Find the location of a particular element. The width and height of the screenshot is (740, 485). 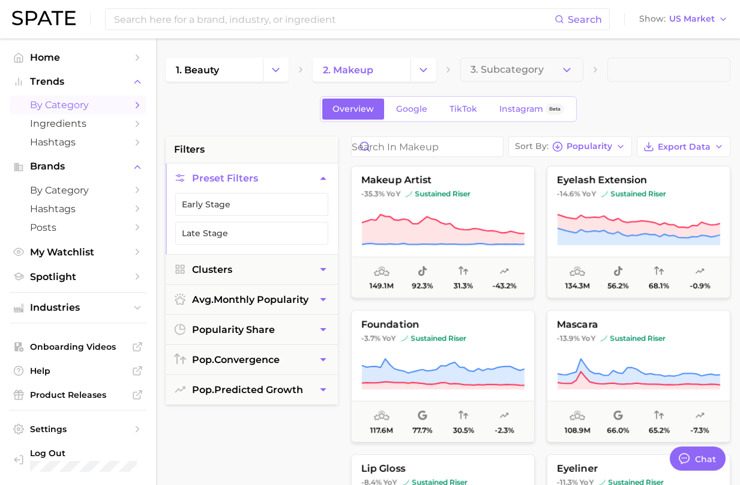

span: 65.2% is located at coordinates (659, 430).